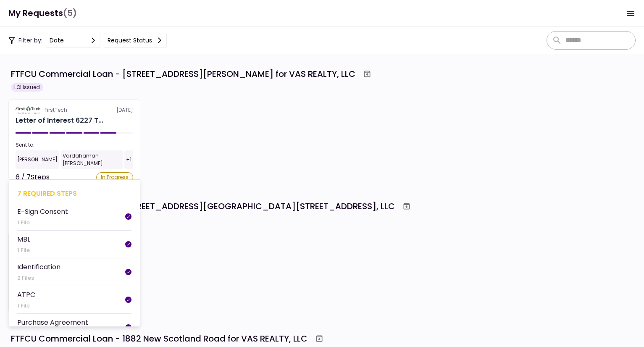  What do you see at coordinates (57, 40) in the screenshot?
I see `div: date` at bounding box center [57, 40].